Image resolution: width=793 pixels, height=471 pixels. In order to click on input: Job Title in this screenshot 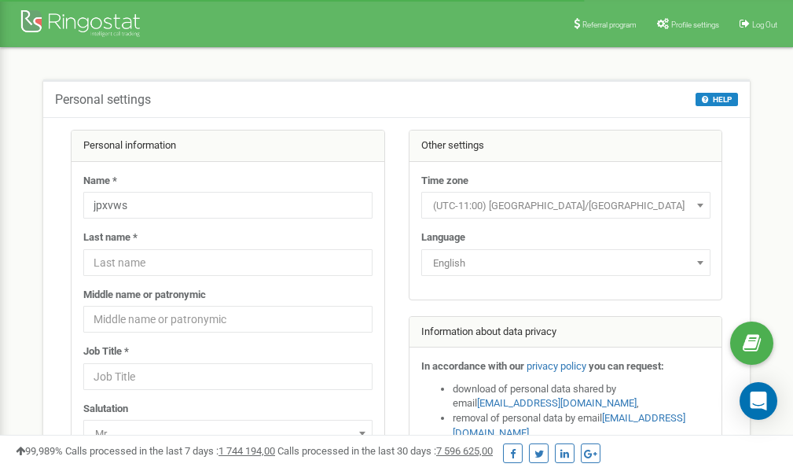, I will do `click(228, 377)`.